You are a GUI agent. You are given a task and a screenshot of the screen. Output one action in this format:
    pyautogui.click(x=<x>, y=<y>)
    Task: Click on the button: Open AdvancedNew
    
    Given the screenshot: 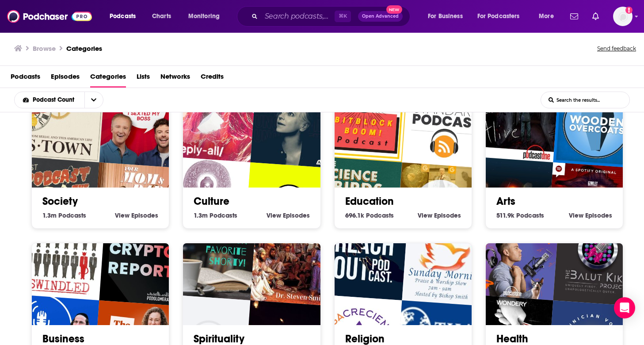 What is the action you would take?
    pyautogui.click(x=380, y=16)
    